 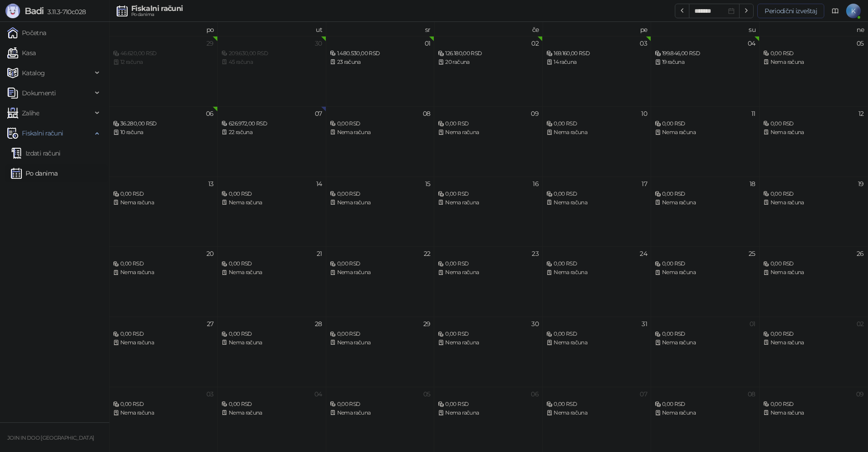 I want to click on td: 2025-10-11, so click(x=705, y=141).